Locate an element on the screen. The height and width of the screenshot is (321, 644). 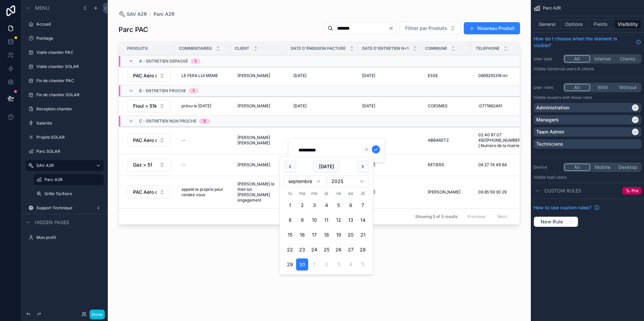
label: Visite chantier SOLAR is located at coordinates (68, 67).